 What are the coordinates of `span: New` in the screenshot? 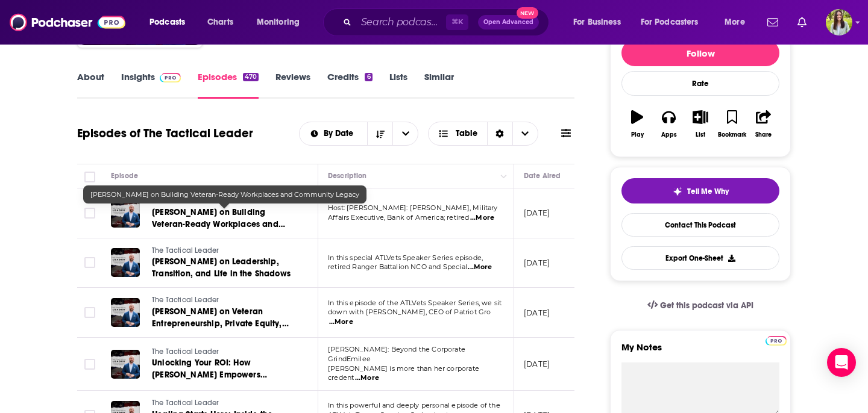 It's located at (527, 12).